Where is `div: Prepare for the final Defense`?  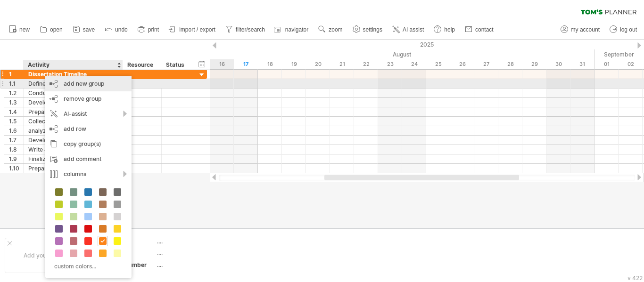 div: Prepare for the final Defense is located at coordinates (73, 168).